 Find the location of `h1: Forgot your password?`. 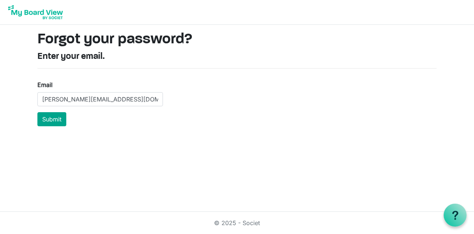

h1: Forgot your password? is located at coordinates (237, 40).